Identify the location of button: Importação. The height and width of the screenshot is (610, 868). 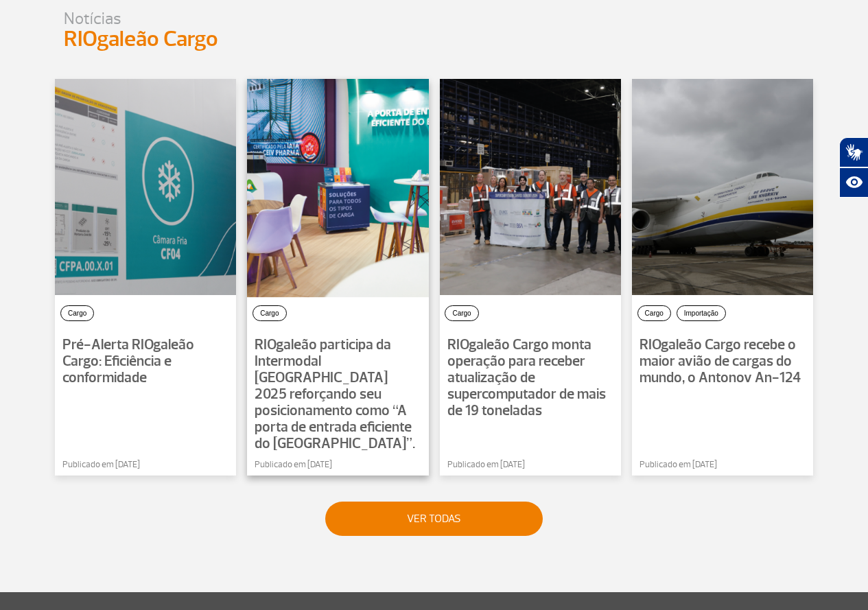
(702, 313).